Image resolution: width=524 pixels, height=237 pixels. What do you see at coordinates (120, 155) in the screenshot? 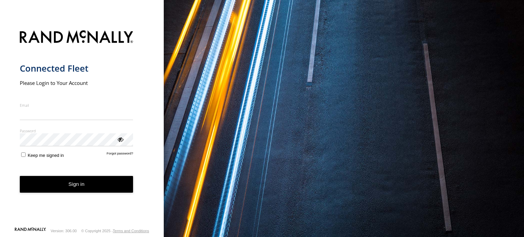
I see `a: Forgot password?` at bounding box center [120, 155].